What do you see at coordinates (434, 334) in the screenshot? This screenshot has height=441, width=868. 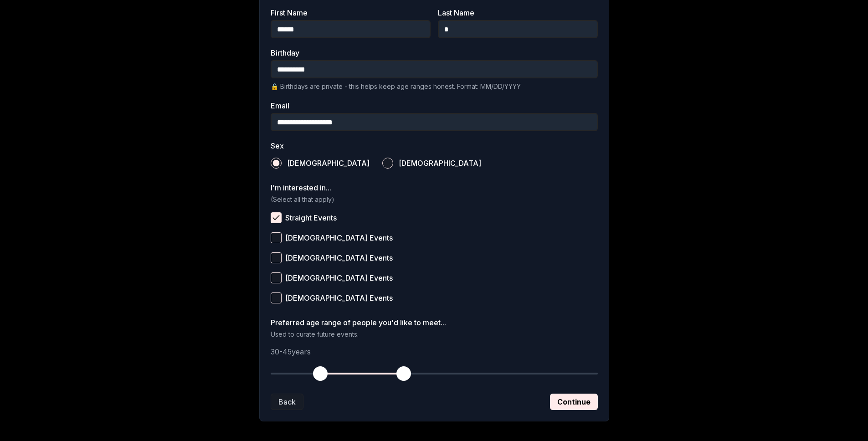 I see `p: Used to curate future events.` at bounding box center [434, 334].